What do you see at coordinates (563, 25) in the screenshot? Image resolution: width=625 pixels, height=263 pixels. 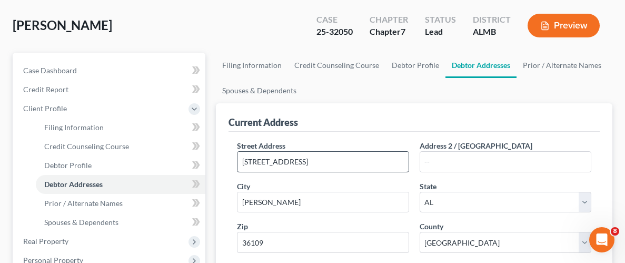 I see `button: Preview` at bounding box center [563, 25].